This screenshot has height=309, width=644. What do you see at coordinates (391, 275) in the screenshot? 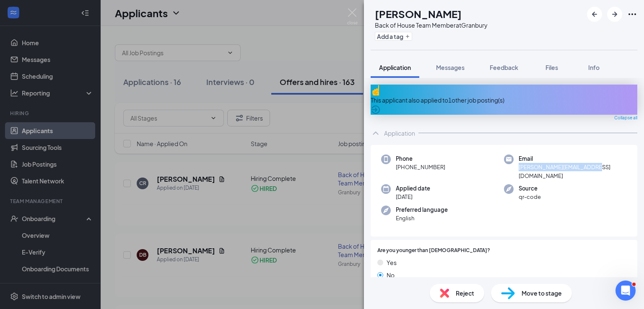
I see `span: No` at bounding box center [391, 275].